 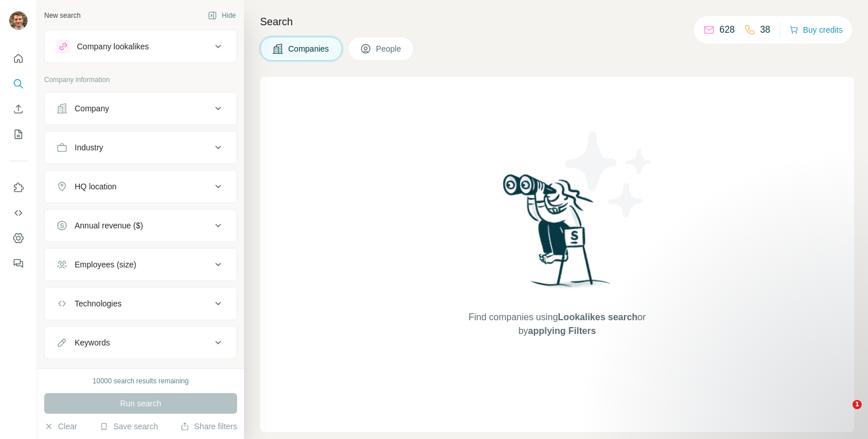 I want to click on button: Hide, so click(x=221, y=15).